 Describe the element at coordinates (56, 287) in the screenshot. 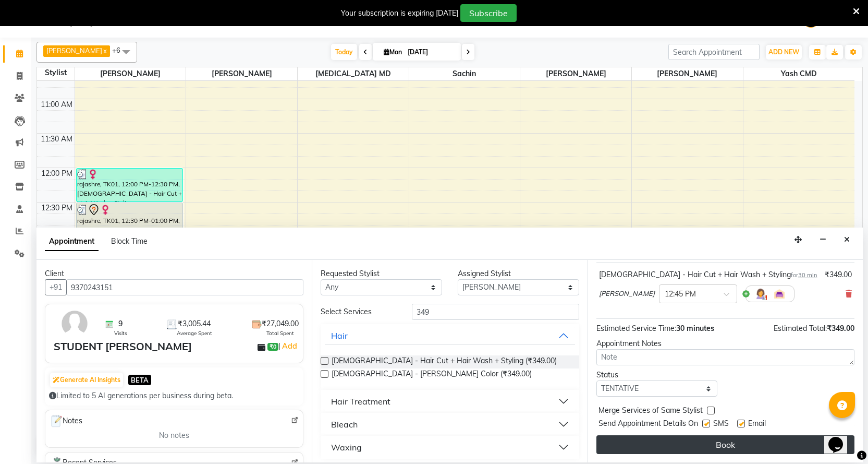

I see `button: +91` at that location.